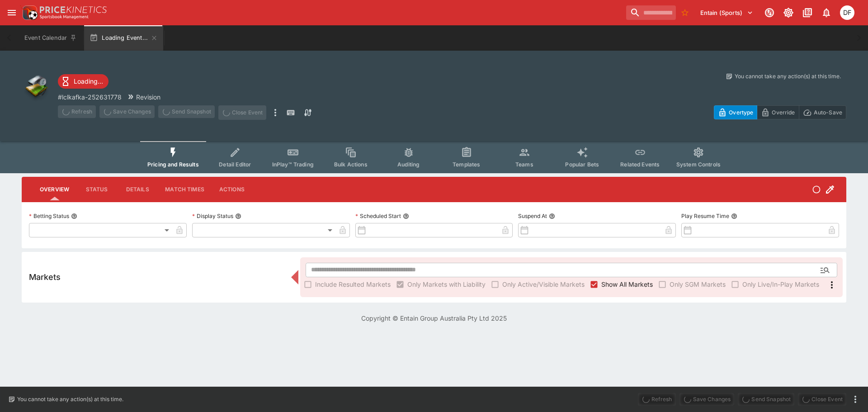  What do you see at coordinates (75, 216) in the screenshot?
I see `button: Betting Status` at bounding box center [75, 216].